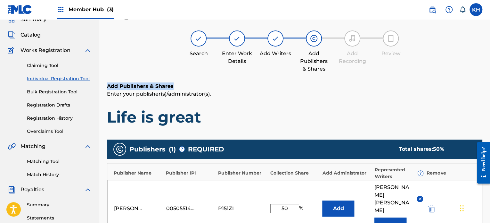  I want to click on a: Claiming Tool, so click(59, 65).